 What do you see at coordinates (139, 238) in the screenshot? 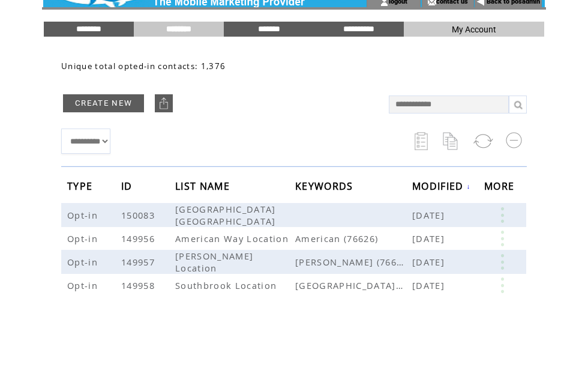
I see `span: 149956` at bounding box center [139, 238].